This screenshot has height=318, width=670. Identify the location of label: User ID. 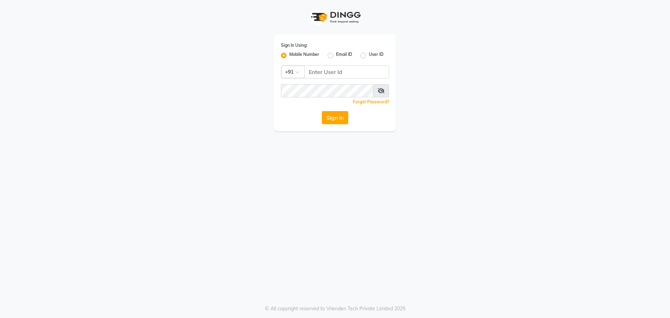
(376, 55).